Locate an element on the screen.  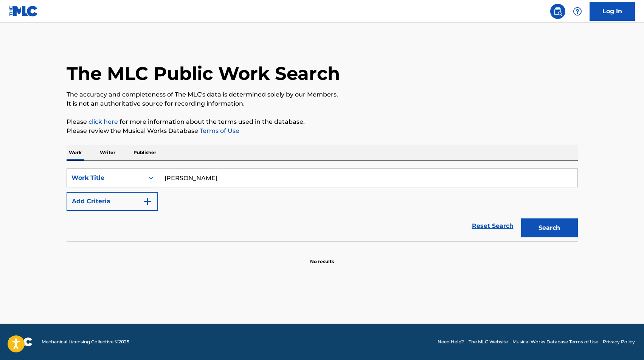
form: Search Form is located at coordinates (322, 205).